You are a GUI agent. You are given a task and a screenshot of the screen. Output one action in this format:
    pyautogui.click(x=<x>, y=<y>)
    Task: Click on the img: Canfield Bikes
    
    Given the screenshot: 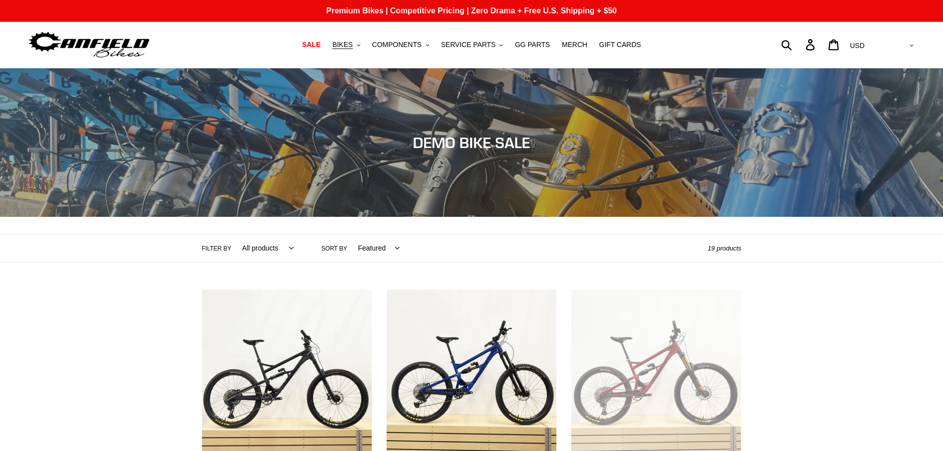 What is the action you would take?
    pyautogui.click(x=89, y=45)
    